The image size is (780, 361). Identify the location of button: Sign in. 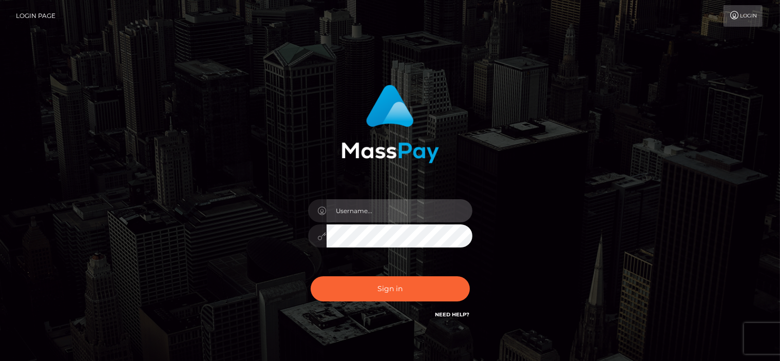
(390, 288).